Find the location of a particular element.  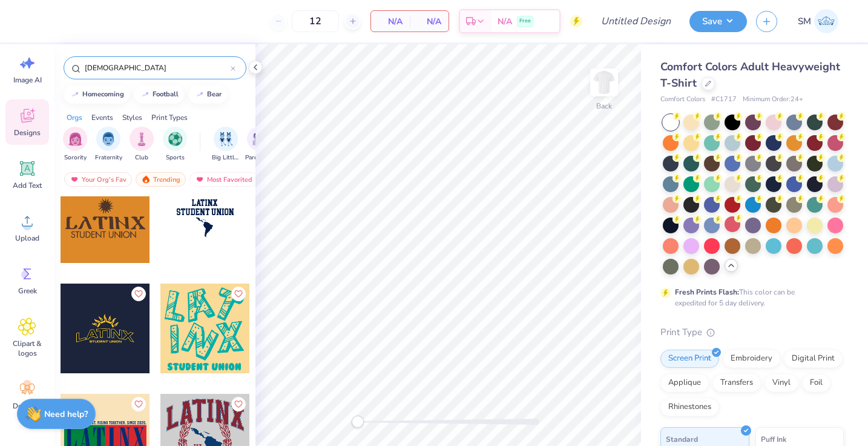

span: Clipart & logos is located at coordinates (27, 348).